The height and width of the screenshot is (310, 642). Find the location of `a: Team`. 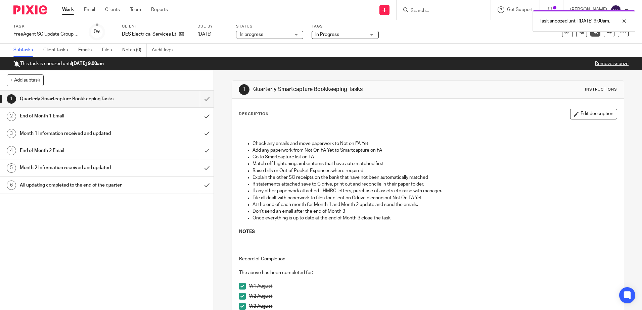

a: Team is located at coordinates (135, 10).